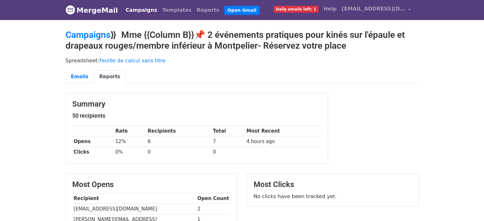 Image resolution: width=484 pixels, height=221 pixels. I want to click on td: 7, so click(228, 142).